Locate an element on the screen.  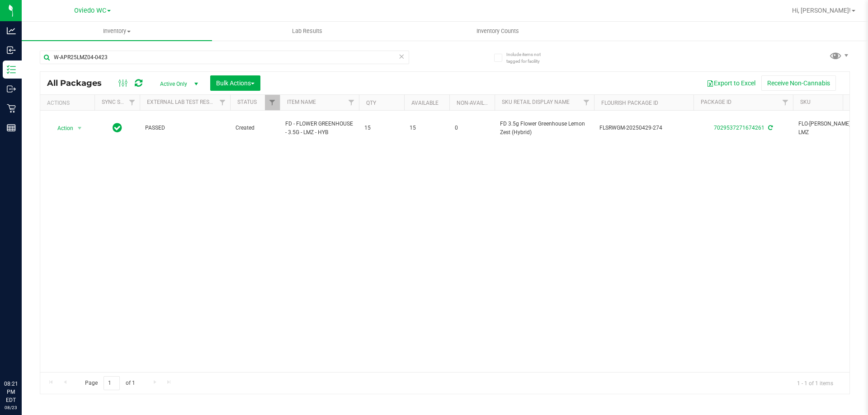
a: Inventory Counts is located at coordinates (497, 31).